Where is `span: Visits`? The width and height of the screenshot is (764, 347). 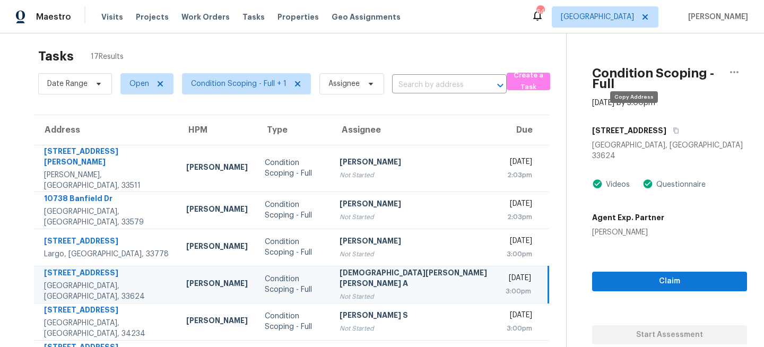 span: Visits is located at coordinates (112, 17).